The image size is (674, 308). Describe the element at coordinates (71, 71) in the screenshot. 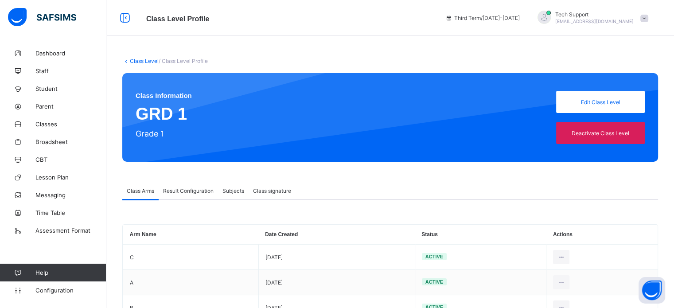

I see `span: Staff` at that location.